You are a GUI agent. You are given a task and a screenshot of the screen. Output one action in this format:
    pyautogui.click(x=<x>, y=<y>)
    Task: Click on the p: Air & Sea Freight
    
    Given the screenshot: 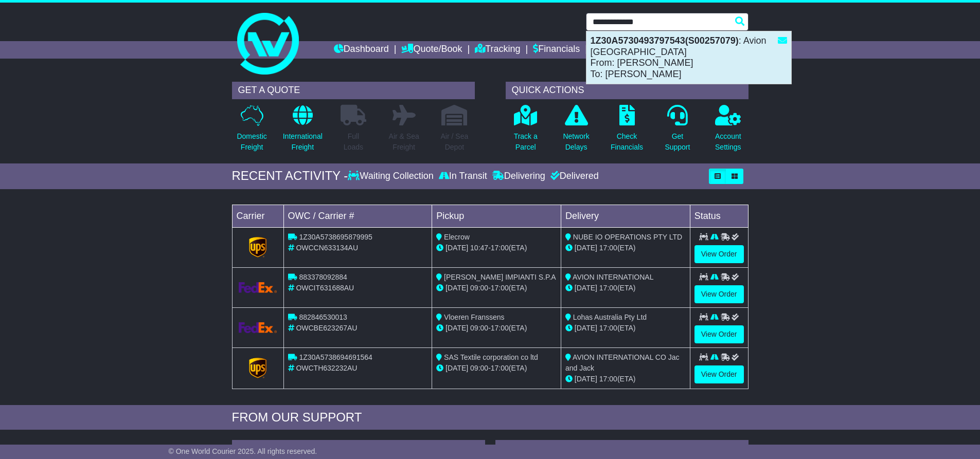 What is the action you would take?
    pyautogui.click(x=404, y=142)
    